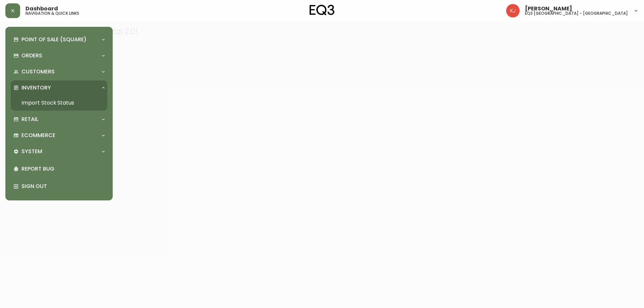 The height and width of the screenshot is (308, 644). I want to click on div: Customers, so click(59, 72).